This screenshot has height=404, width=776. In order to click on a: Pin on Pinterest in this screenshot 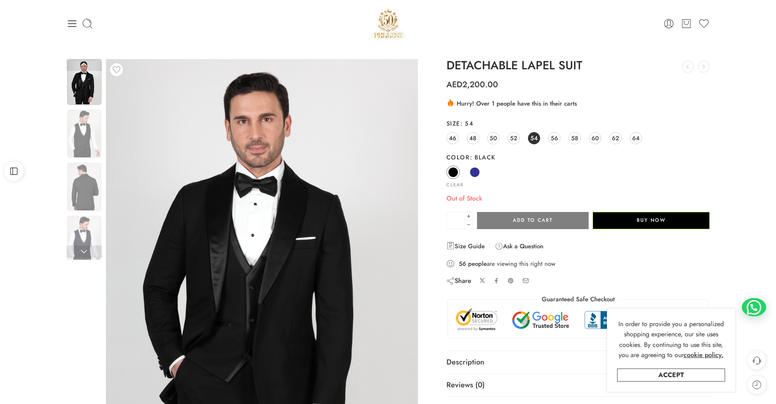, I will do `click(511, 281)`.